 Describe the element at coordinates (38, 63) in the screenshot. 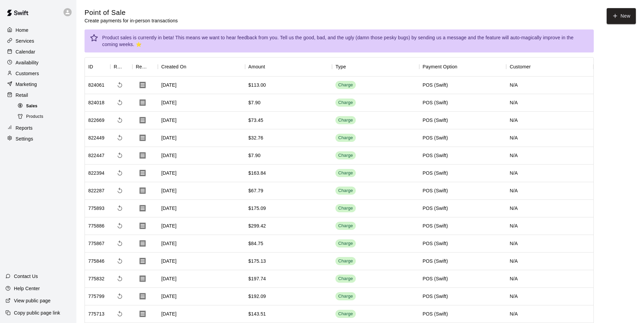

I see `a: Availability` at that location.